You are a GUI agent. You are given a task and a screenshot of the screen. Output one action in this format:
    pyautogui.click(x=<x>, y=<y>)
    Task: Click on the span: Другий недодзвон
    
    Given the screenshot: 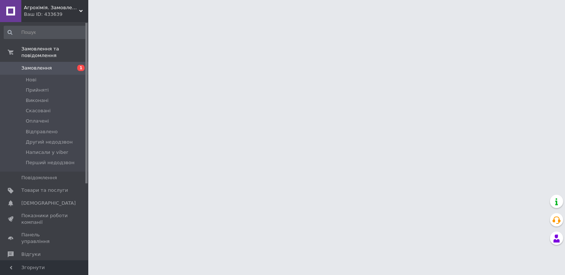 What is the action you would take?
    pyautogui.click(x=49, y=142)
    